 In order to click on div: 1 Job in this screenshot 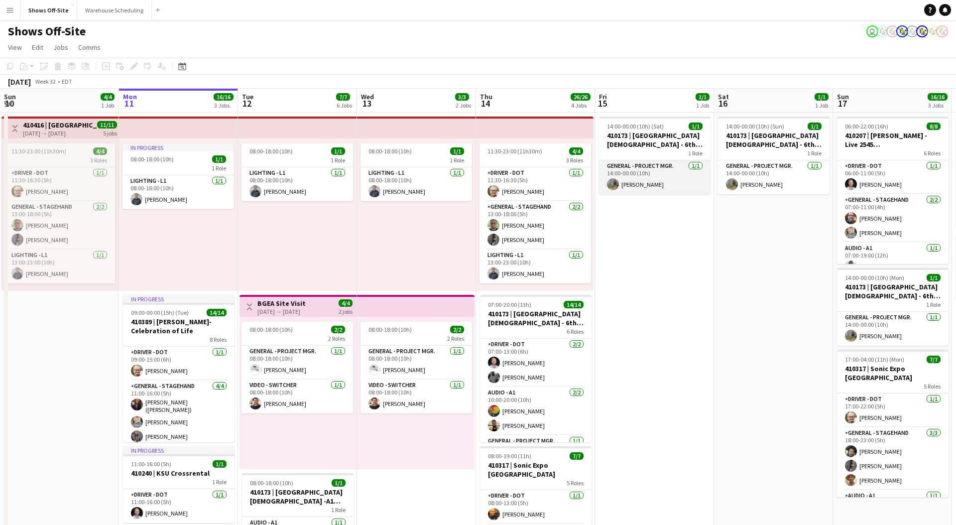, I will do `click(108, 105)`.